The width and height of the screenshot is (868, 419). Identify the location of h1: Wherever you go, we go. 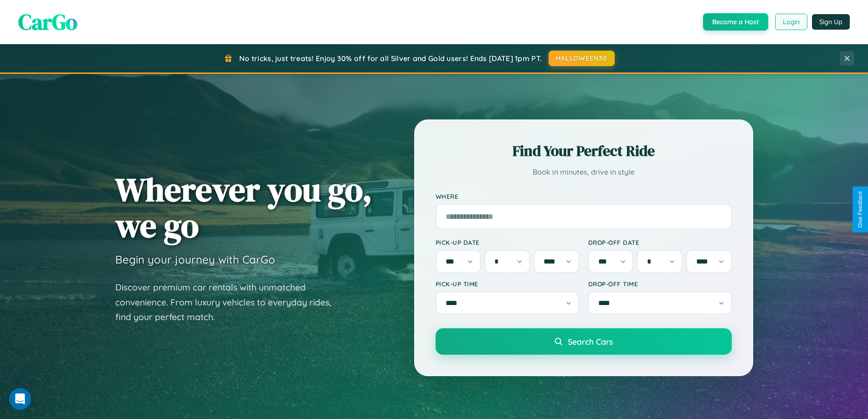
(244, 207).